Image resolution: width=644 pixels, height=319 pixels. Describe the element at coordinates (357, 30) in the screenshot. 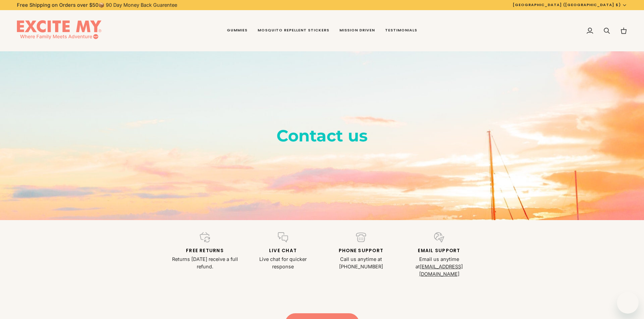

I see `span: Mission Driven` at that location.